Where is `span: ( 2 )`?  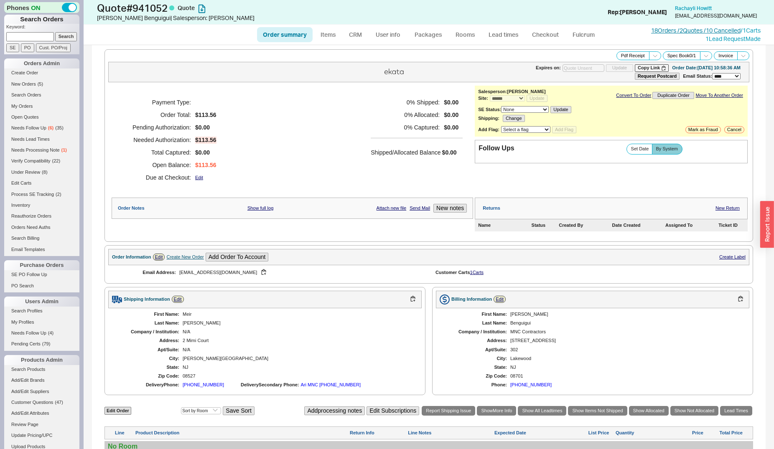
span: ( 2 ) is located at coordinates (58, 194).